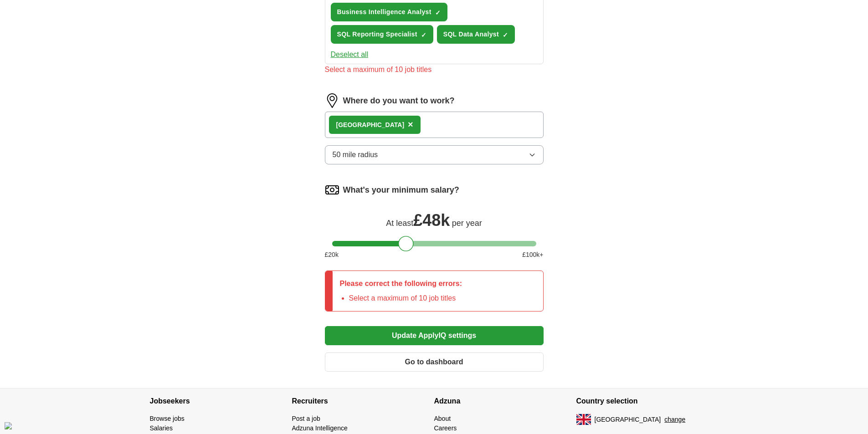 This screenshot has height=434, width=868. I want to click on span: 50 mile radius, so click(355, 155).